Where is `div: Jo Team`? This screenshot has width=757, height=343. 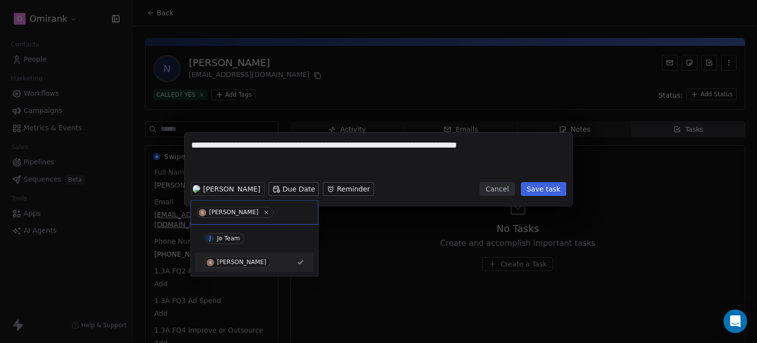
div: Jo Team is located at coordinates (228, 238).